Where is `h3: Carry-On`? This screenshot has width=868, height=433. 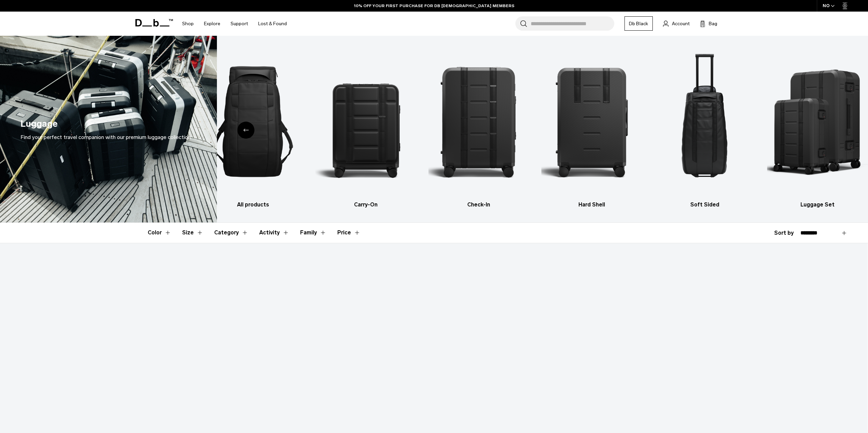 h3: Carry-On is located at coordinates (366, 205).